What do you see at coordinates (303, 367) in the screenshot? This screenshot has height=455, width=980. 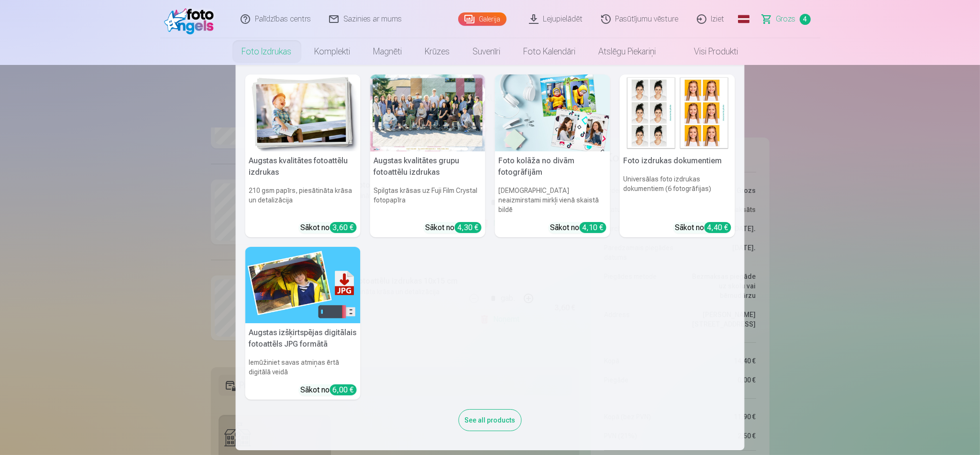 I see `h6: Iemūžiniet savas atmiņas ērtā digitālā veidā` at bounding box center [303, 367].